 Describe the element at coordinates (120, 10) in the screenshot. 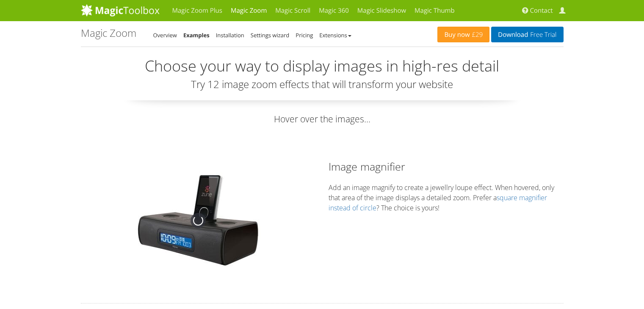

I see `img: MagicToolbox.com - Image tools for your website` at that location.